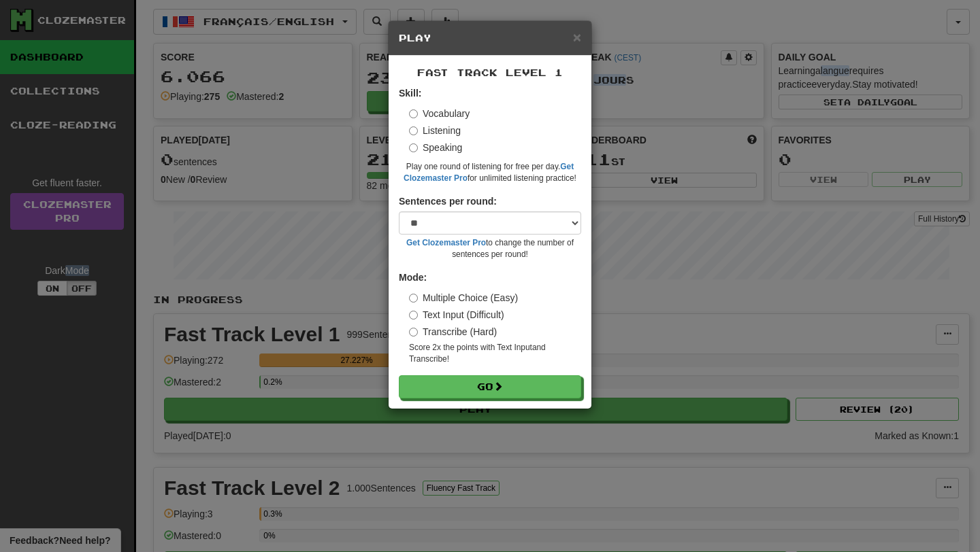 The image size is (980, 552). What do you see at coordinates (490, 249) in the screenshot?
I see `small: to change the number of sentences per round!` at bounding box center [490, 249].